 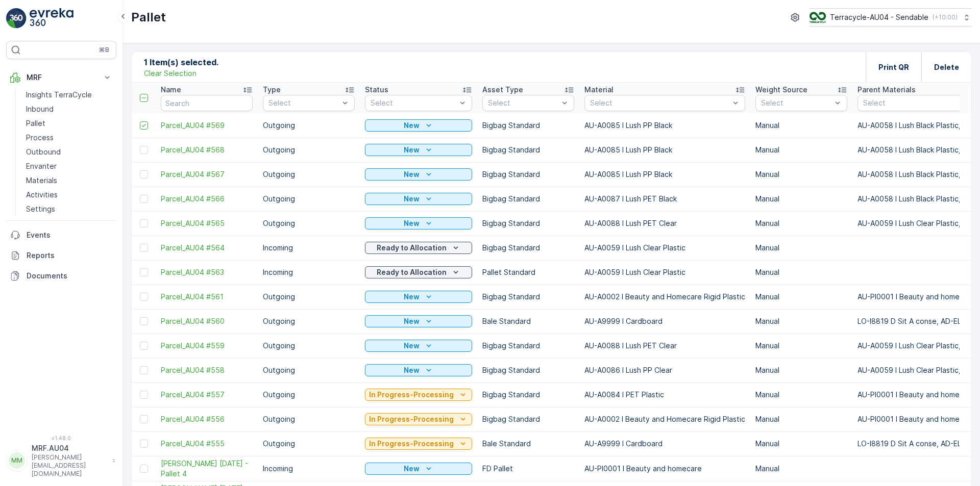 I want to click on p: ( +10:00 ), so click(x=945, y=18).